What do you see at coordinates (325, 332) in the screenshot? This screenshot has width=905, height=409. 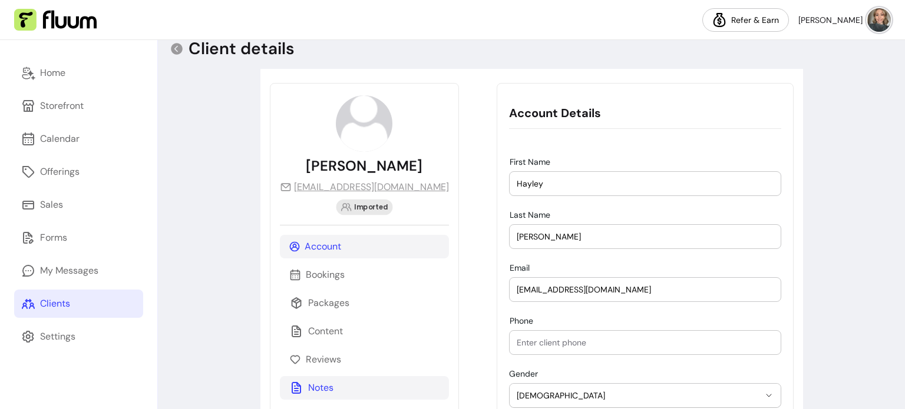 I see `p: Content` at bounding box center [325, 332].